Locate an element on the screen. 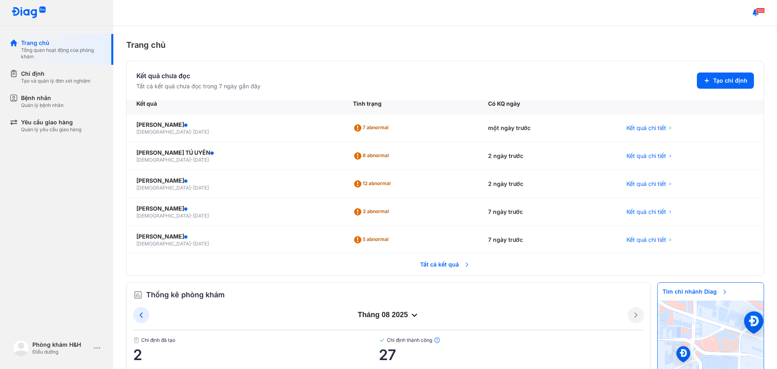  div: Có KQ ngày is located at coordinates (548, 104).